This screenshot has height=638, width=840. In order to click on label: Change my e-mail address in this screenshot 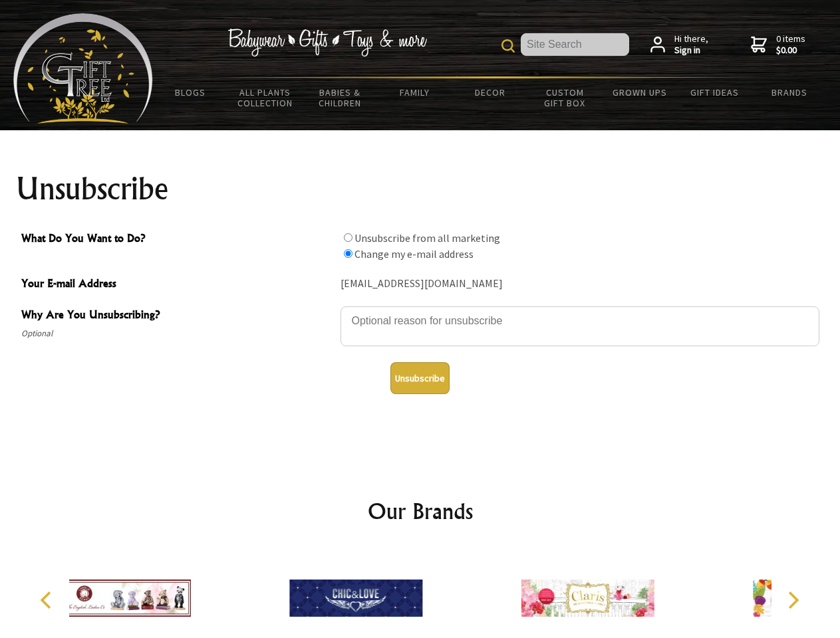, I will do `click(414, 254)`.